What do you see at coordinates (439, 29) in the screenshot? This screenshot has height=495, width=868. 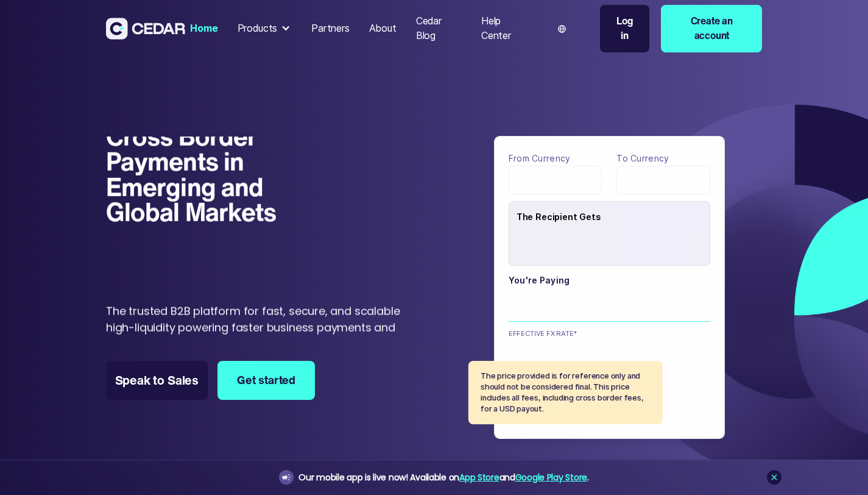 I see `div: Cedar Blog` at bounding box center [439, 29].